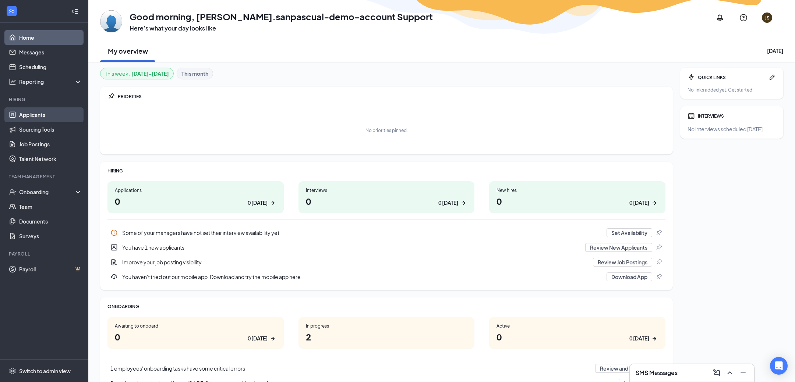 The image size is (795, 382). What do you see at coordinates (392, 96) in the screenshot?
I see `div: PRIORITIES` at bounding box center [392, 96].